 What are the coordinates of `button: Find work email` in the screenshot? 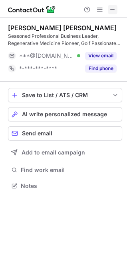 It's located at (65, 170).